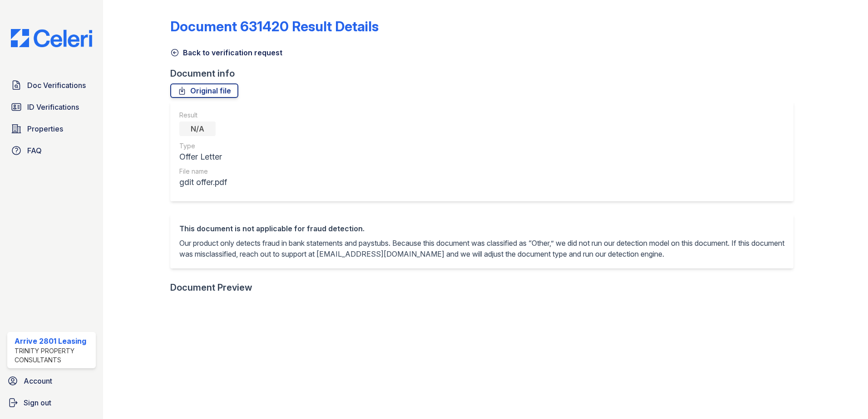 This screenshot has height=419, width=868. Describe the element at coordinates (51, 381) in the screenshot. I see `a: Account` at that location.